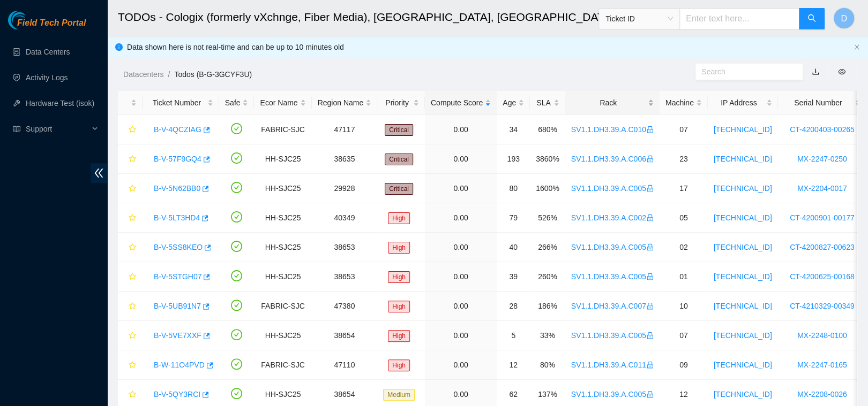 The image size is (868, 406). What do you see at coordinates (17, 129) in the screenshot?
I see `span: read` at bounding box center [17, 129].